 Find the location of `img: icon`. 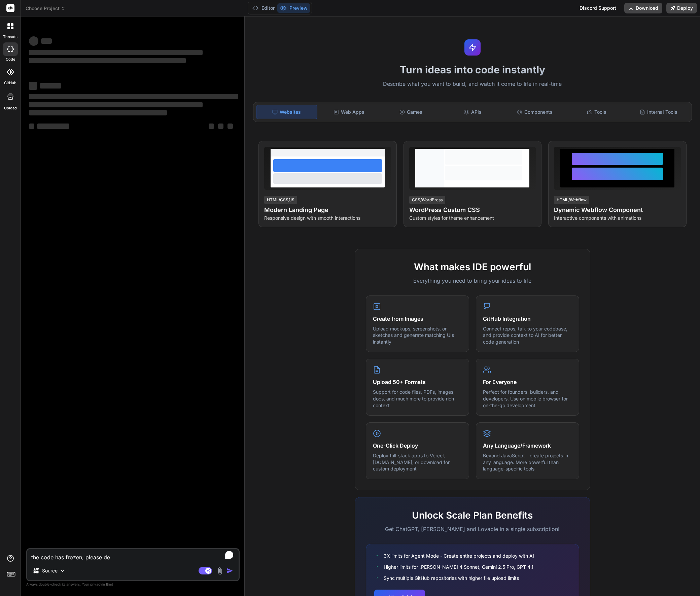

img: icon is located at coordinates (230, 571).